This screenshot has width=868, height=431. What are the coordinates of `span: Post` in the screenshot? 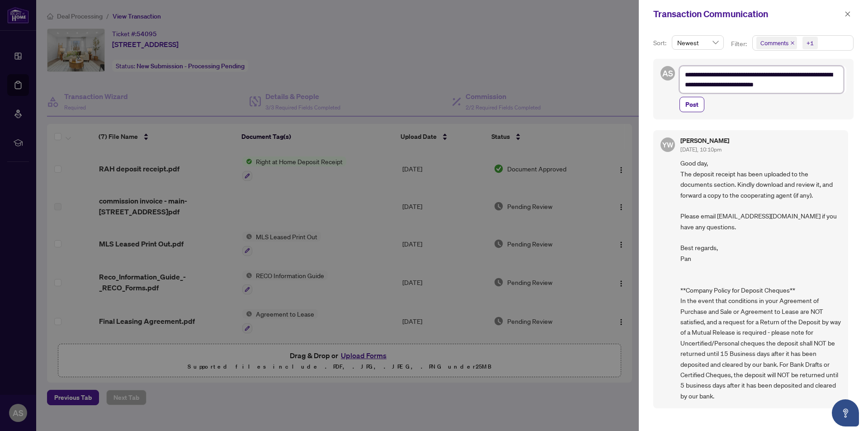 It's located at (692, 104).